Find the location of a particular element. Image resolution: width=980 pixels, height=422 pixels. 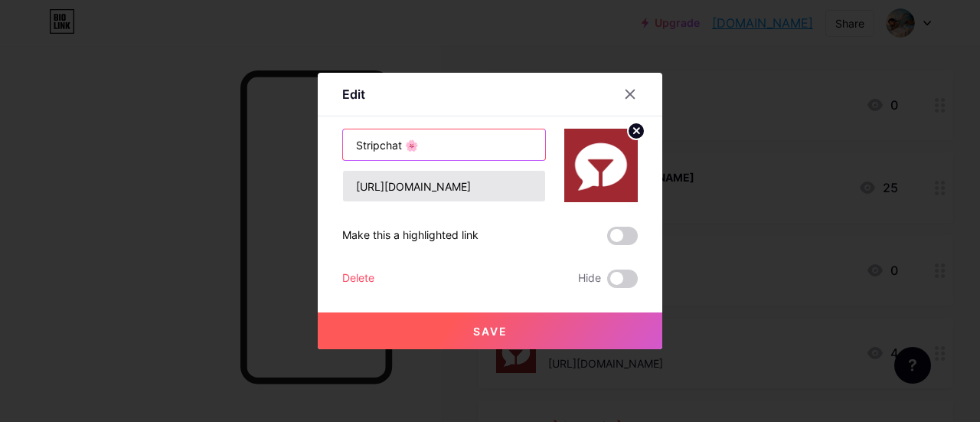

div: Edit is located at coordinates (354, 94).